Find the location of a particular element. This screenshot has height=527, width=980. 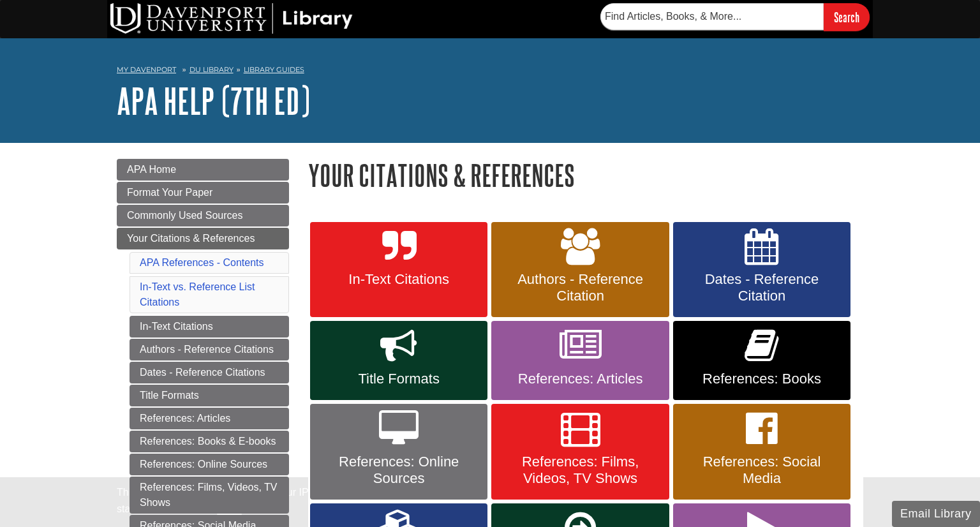

a: Format Your Paper is located at coordinates (203, 193).